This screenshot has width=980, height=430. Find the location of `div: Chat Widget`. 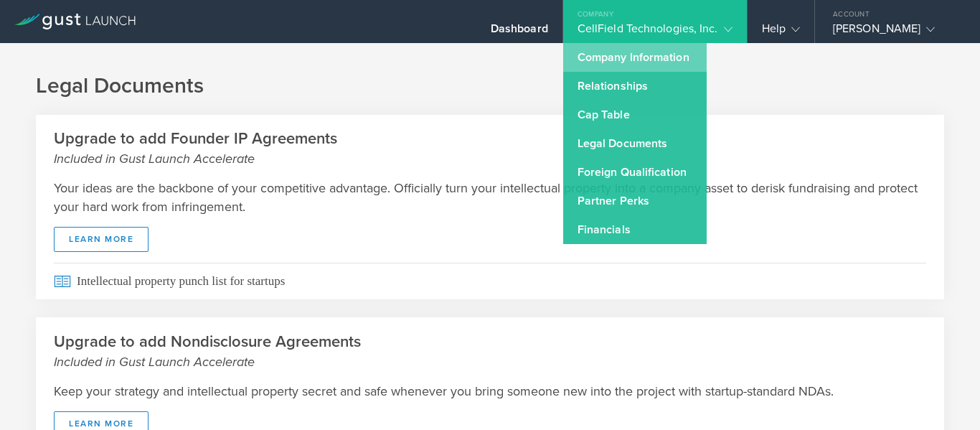

div: Chat Widget is located at coordinates (944, 395).